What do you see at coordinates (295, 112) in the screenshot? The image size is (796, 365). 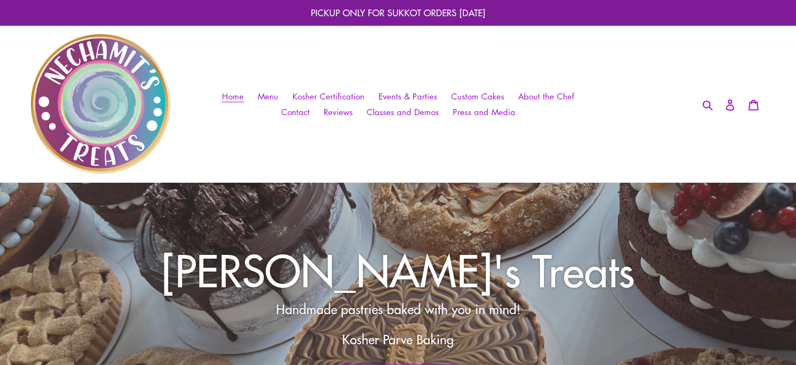 I see `a: Contact` at bounding box center [295, 112].